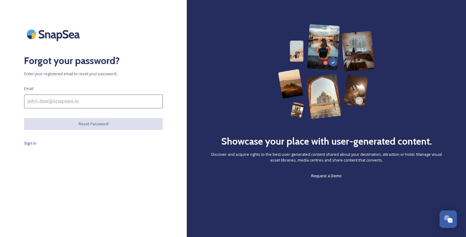 The height and width of the screenshot is (237, 466). I want to click on img: 63b42ca75bacad526042e722_Group%20154-p-800.png, so click(326, 71).